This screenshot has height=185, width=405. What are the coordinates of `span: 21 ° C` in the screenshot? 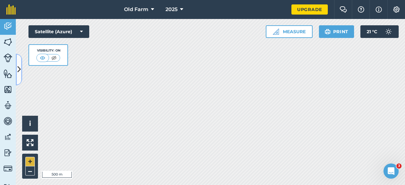 It's located at (372, 32).